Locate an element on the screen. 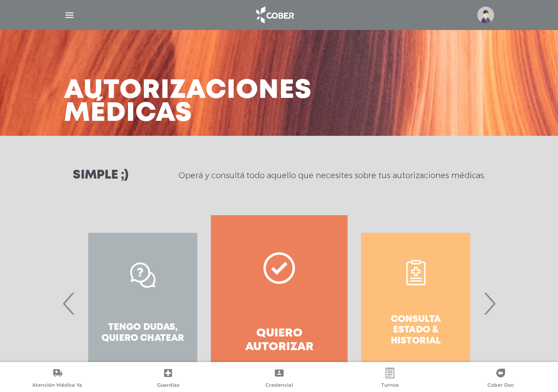  span: Previous is located at coordinates (69, 303).